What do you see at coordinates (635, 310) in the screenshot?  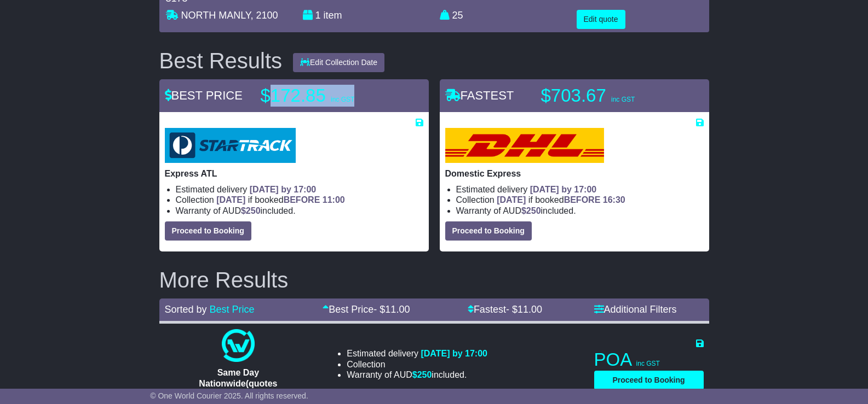 I see `a: Additional Filters` at bounding box center [635, 310].